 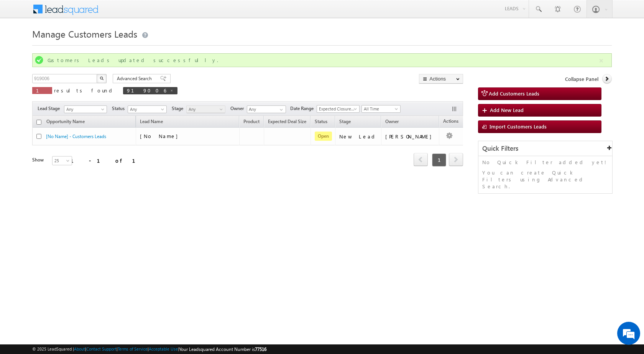 What do you see at coordinates (107, 160) in the screenshot?
I see `div: 1 - 1 of 1` at bounding box center [107, 160].